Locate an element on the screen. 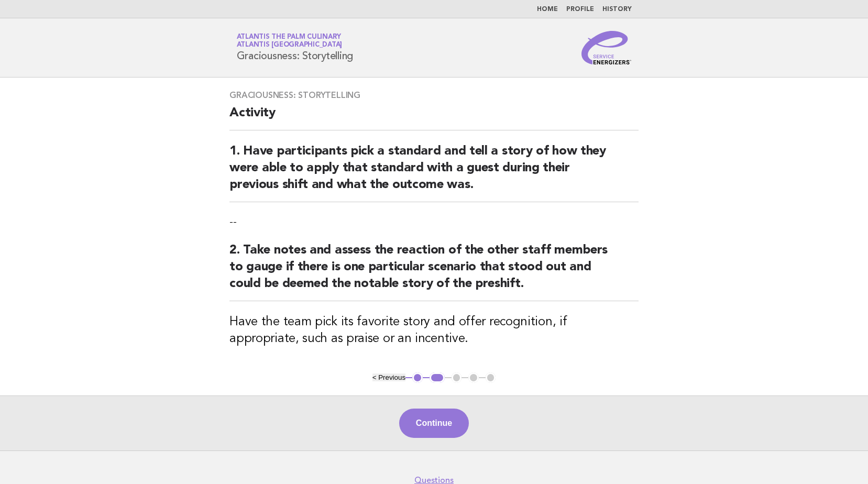 The image size is (868, 484). a: Home is located at coordinates (547, 9).